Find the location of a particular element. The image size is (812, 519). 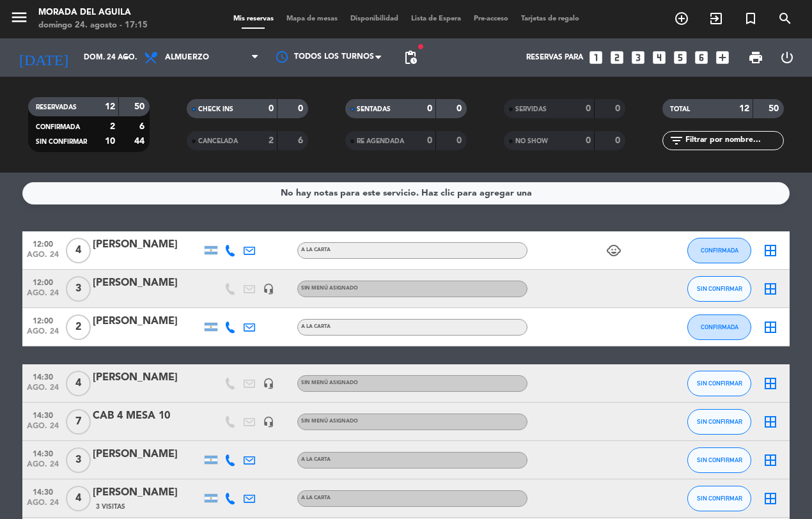

span: CHECK INS is located at coordinates (216, 109).